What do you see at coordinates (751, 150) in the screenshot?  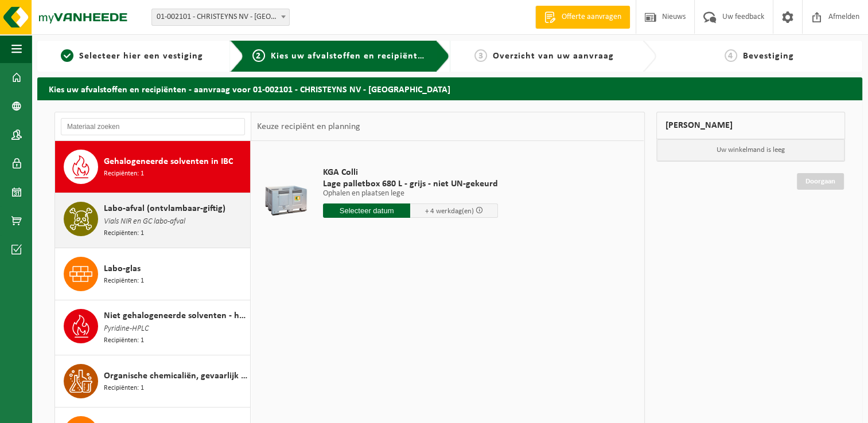 I see `p: Uw winkelmand is leeg` at bounding box center [751, 150].